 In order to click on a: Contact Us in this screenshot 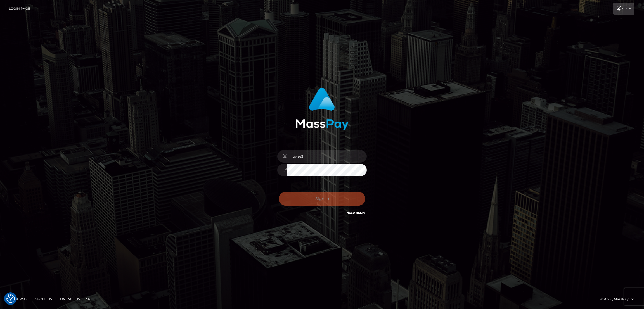, I will do `click(69, 299)`.